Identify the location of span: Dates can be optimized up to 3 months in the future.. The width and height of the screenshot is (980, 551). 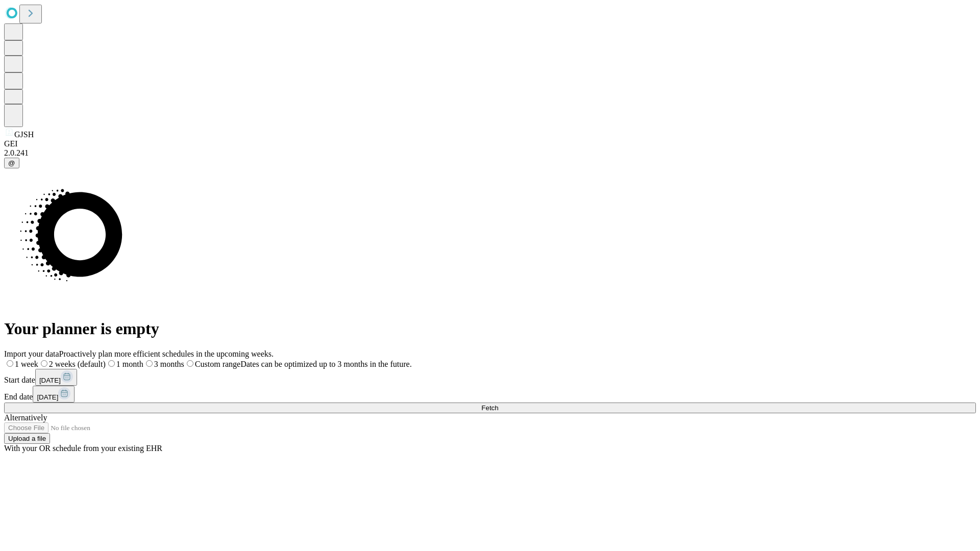
(325, 364).